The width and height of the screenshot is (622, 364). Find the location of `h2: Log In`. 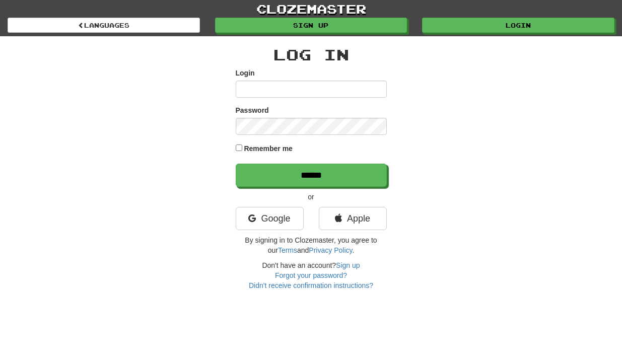

h2: Log In is located at coordinates (311, 54).